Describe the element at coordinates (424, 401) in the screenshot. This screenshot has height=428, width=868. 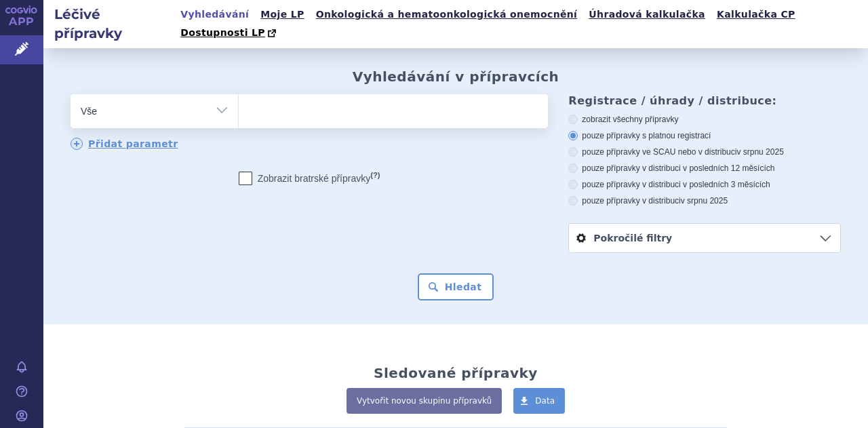
I see `a: Vytvořit novou skupinu přípravků` at that location.